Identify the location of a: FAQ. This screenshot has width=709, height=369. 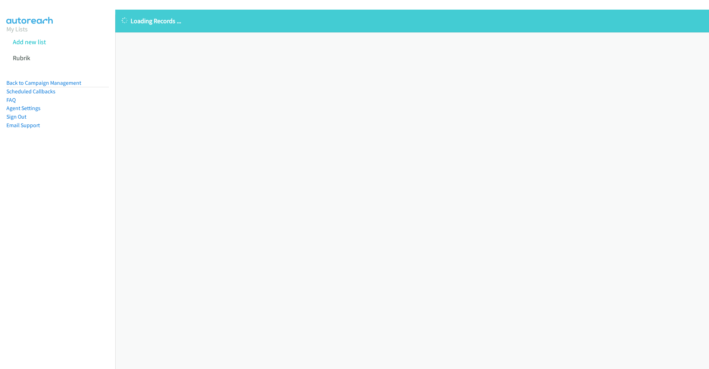
(11, 100).